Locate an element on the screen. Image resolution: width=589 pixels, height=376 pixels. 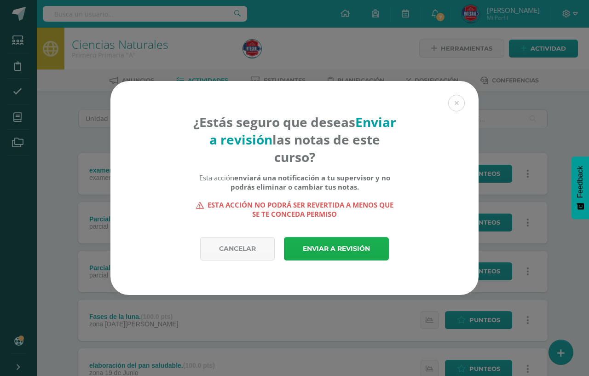
strong: Enviar a revisión is located at coordinates (303, 131).